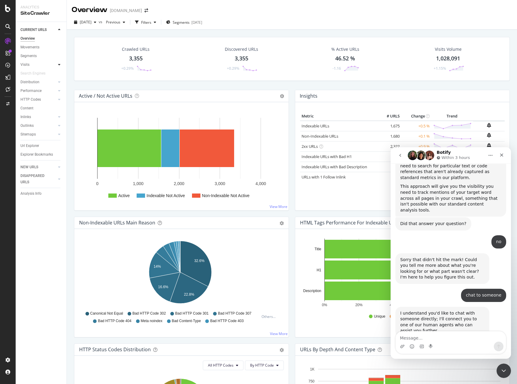  What do you see at coordinates (100, 8) in the screenshot?
I see `button: Home` at bounding box center [100, 8].